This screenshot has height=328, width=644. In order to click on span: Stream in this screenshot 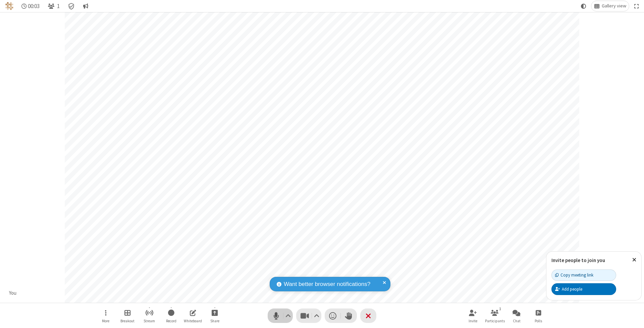, I will do `click(149, 320)`.